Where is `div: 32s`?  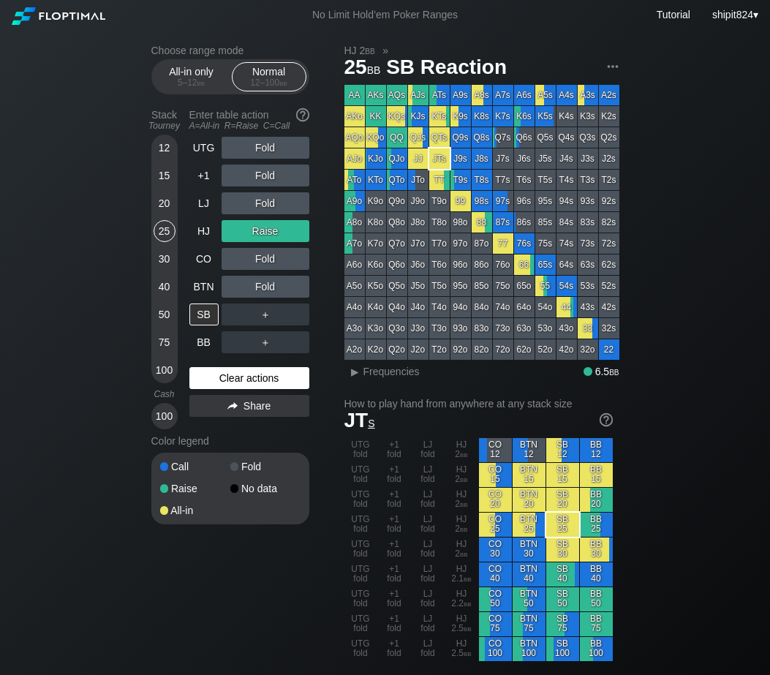 div: 32s is located at coordinates (609, 328).